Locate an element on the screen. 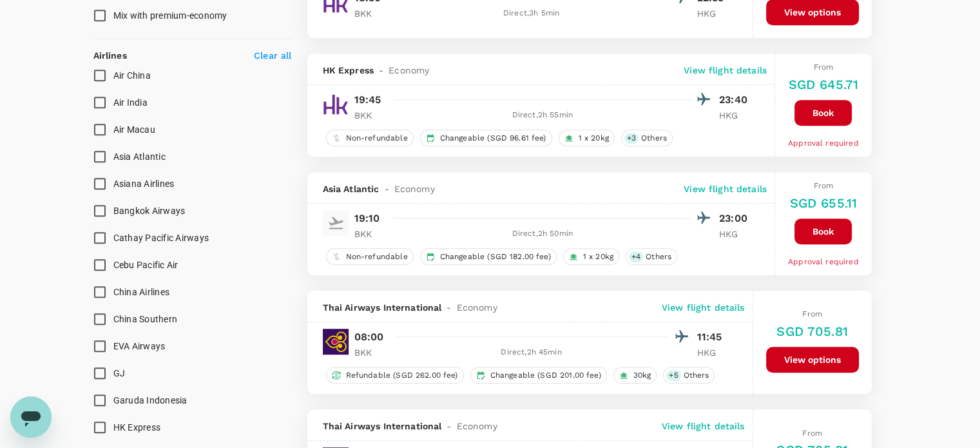 The image size is (980, 448). p: 23:40 is located at coordinates (735, 100).